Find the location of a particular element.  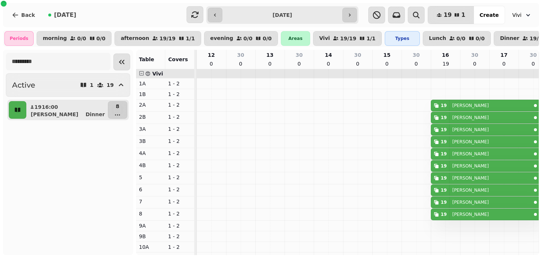

span: 19 is located at coordinates (448, 15).